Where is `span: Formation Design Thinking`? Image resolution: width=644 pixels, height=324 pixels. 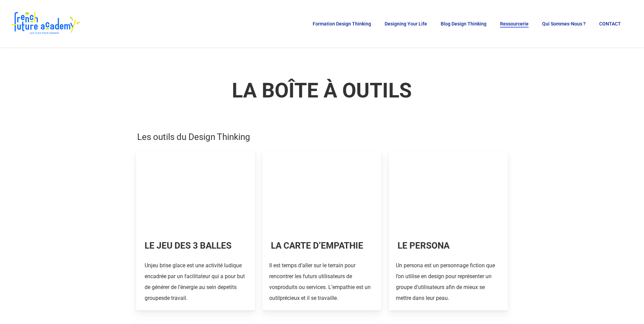
span: Formation Design Thinking is located at coordinates (342, 24).